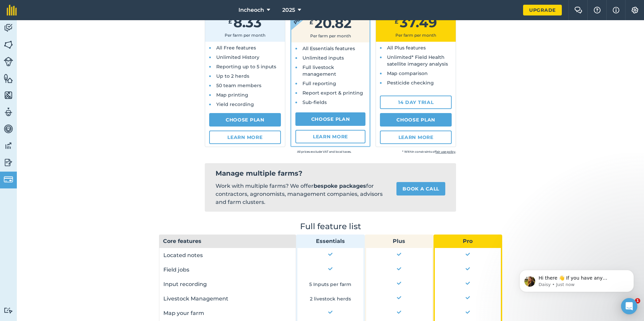 This screenshot has width=644, height=321. What do you see at coordinates (68, 25) in the screenshot?
I see `div: message notification from Daisy, Just now. Hi there 👋 If you have any questions about our pricing...` at bounding box center [68, 25].